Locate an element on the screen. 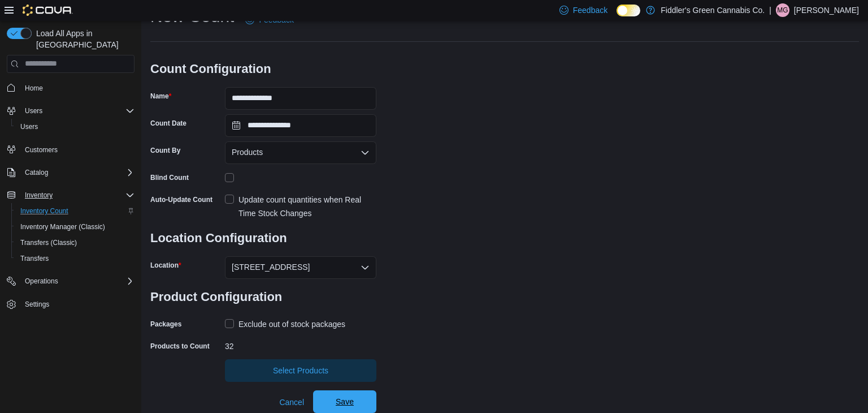 The width and height of the screenshot is (868, 413). span: MG is located at coordinates (782, 11).